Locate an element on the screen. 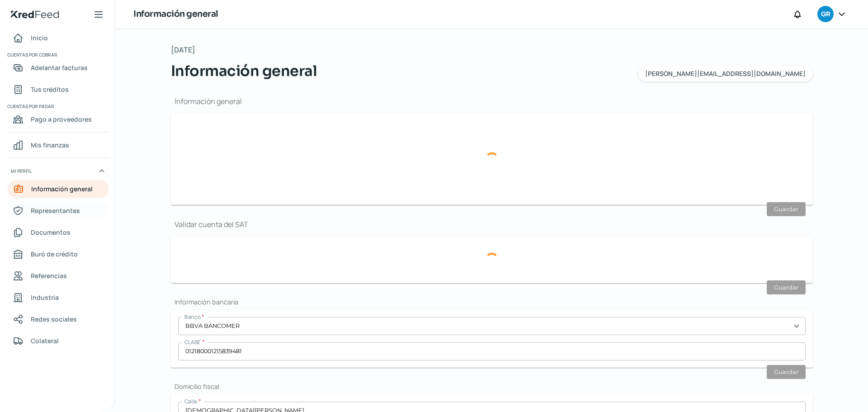 The height and width of the screenshot is (412, 868). a: Información general is located at coordinates (58, 189).